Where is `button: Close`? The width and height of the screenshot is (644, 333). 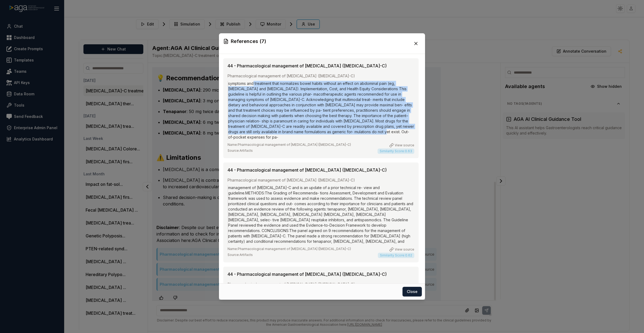
button: Close is located at coordinates (412, 292).